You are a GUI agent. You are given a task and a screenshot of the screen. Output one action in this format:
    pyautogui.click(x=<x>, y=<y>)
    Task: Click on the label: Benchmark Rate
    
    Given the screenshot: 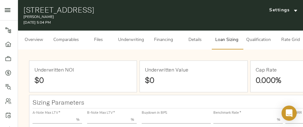 What is the action you would take?
    pyautogui.click(x=227, y=113)
    